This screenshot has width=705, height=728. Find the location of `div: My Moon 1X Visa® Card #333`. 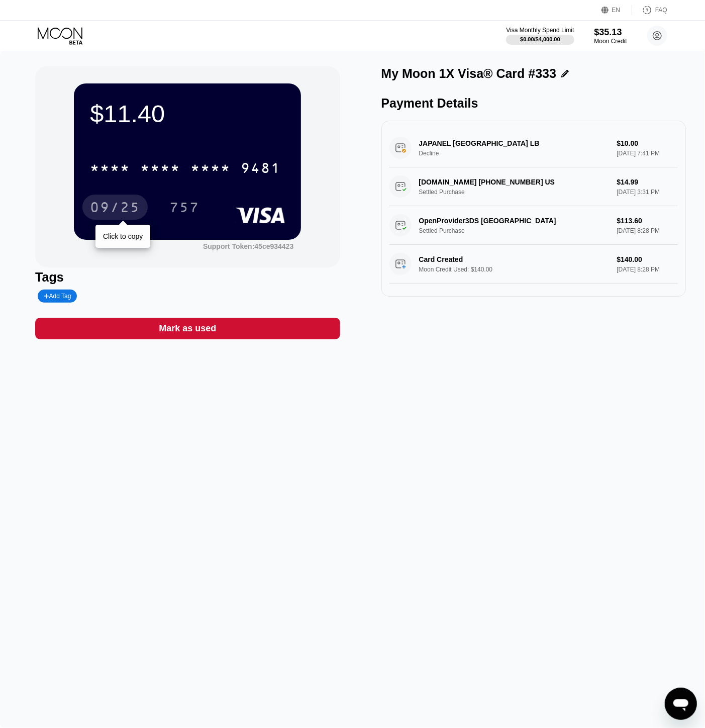

div: My Moon 1X Visa® Card #333 is located at coordinates (468, 73).